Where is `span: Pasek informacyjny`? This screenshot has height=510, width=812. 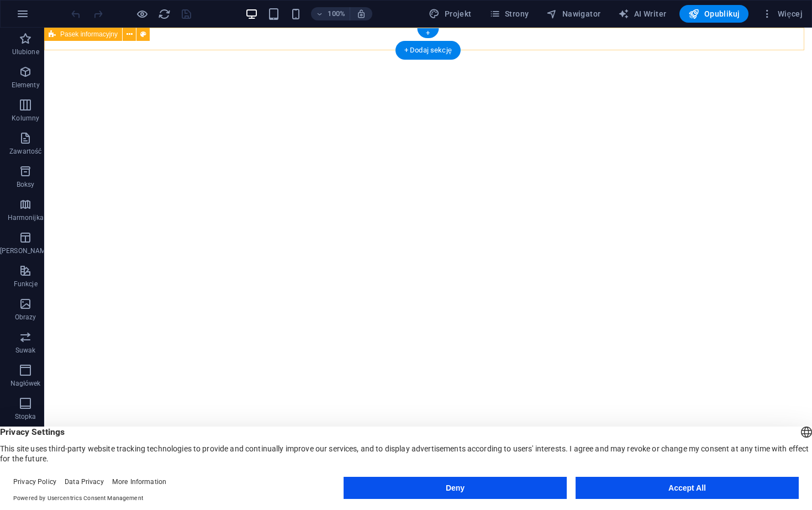
span: Pasek informacyjny is located at coordinates (89, 35).